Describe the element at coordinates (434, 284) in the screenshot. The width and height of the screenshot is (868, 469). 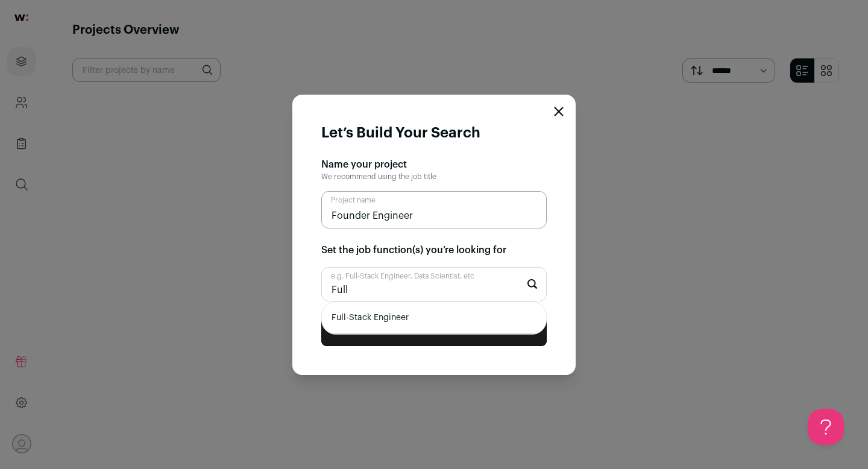
I see `input: Start typing...` at that location.